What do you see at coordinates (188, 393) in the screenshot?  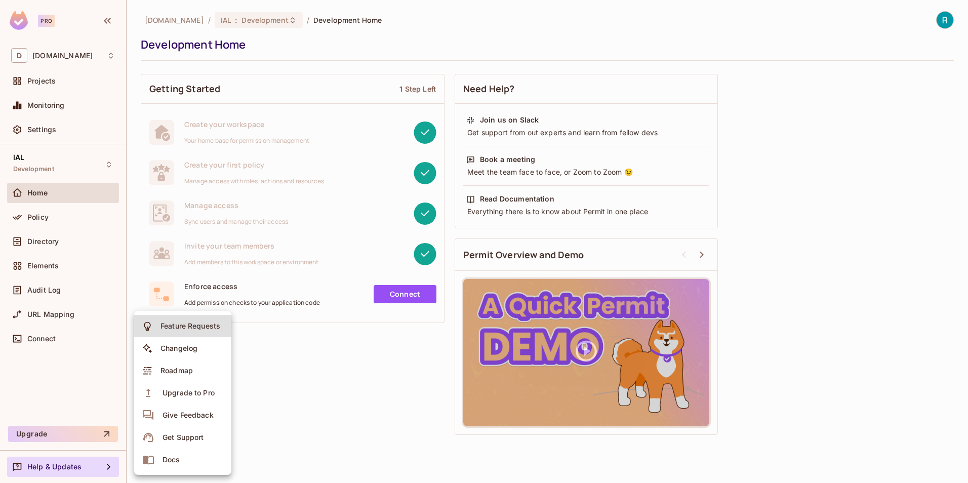 I see `div: Upgrade to Pro` at bounding box center [188, 393].